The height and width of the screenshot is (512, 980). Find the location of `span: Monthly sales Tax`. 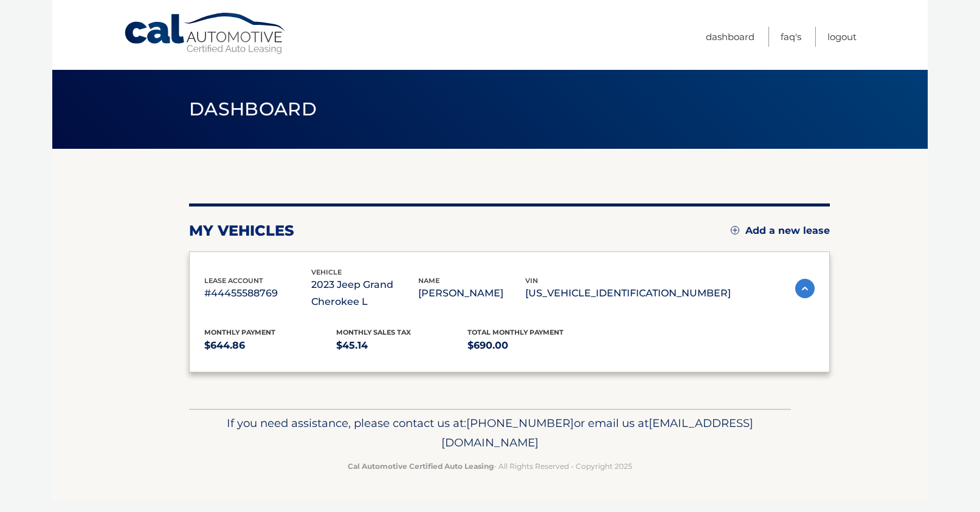

span: Monthly sales Tax is located at coordinates (373, 332).